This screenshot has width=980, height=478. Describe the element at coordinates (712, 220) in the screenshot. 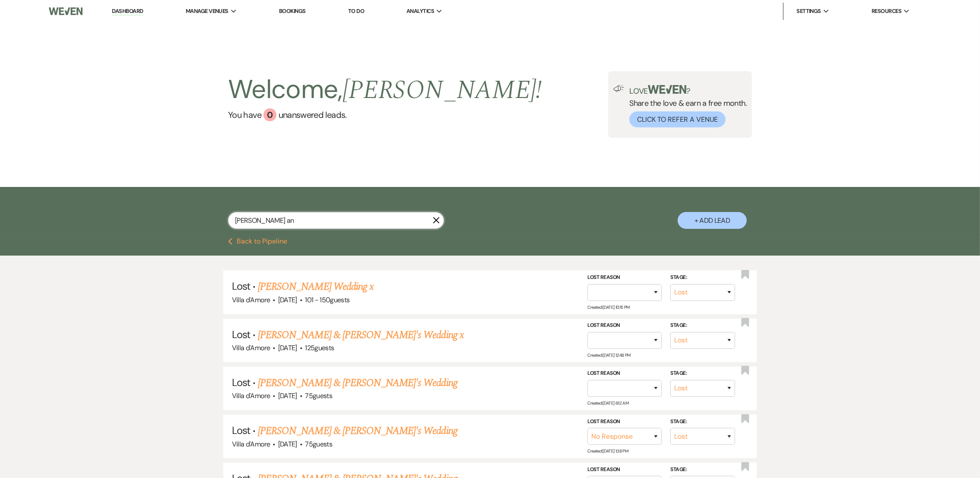

I see `button: + Add Lead` at that location.